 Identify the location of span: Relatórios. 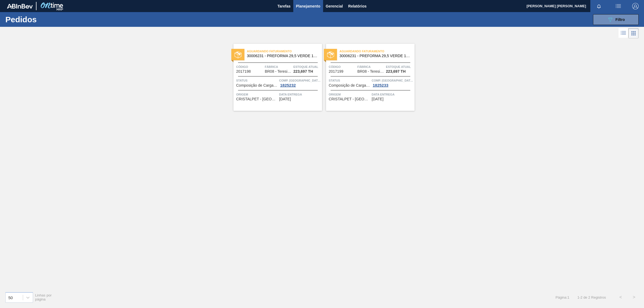
(357, 6).